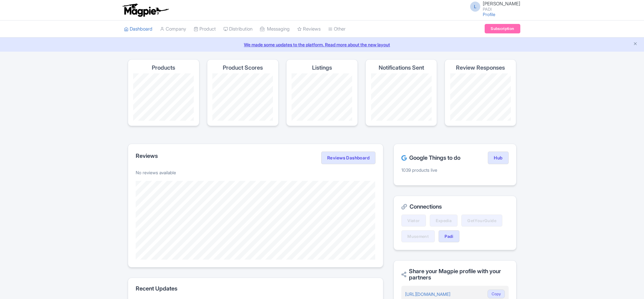 Image resolution: width=644 pixels, height=299 pixels. What do you see at coordinates (173, 29) in the screenshot?
I see `a: Company` at bounding box center [173, 29].